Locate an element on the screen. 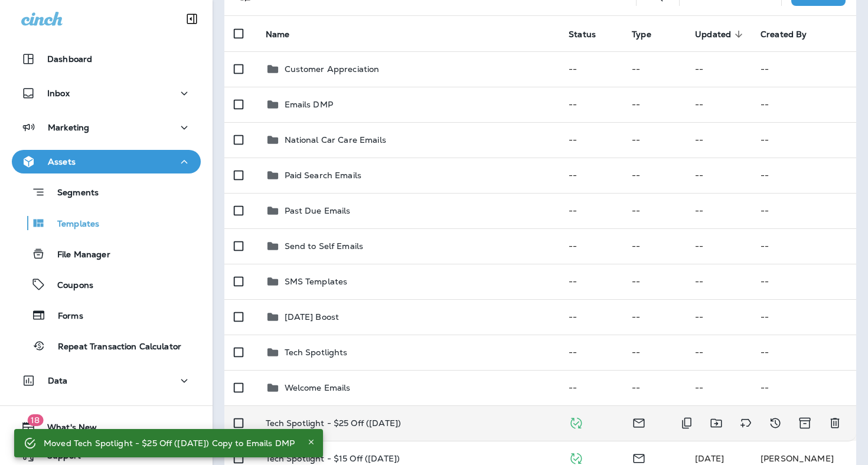 The width and height of the screenshot is (868, 465). button: File Manager is located at coordinates (106, 254).